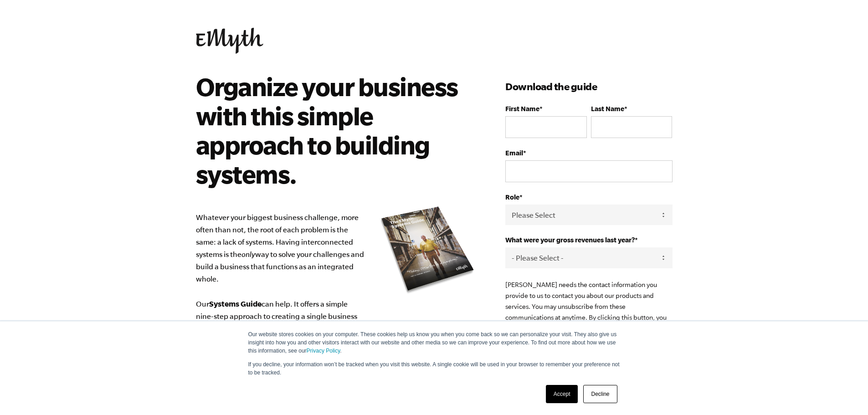 The height and width of the screenshot is (415, 868). I want to click on img: e-myth systems guide organize your business, so click(428, 250).